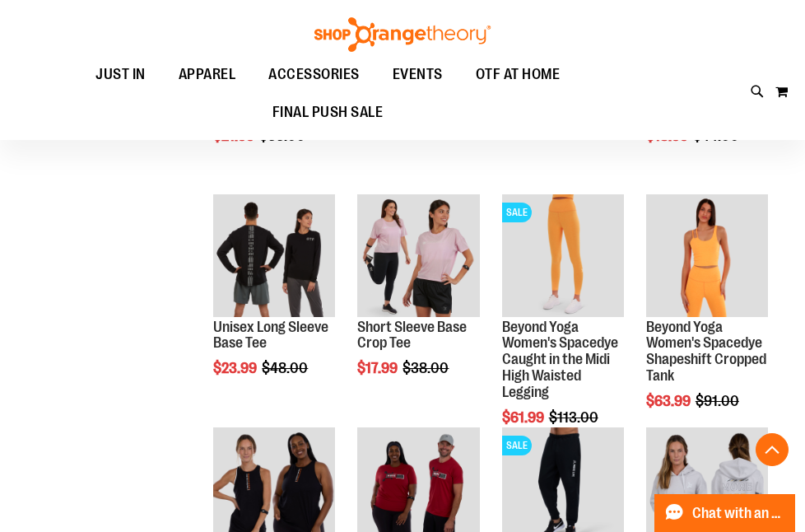  Describe the element at coordinates (418, 255) in the screenshot. I see `img: Product image for Short Sleeve Base Crop Tee` at that location.